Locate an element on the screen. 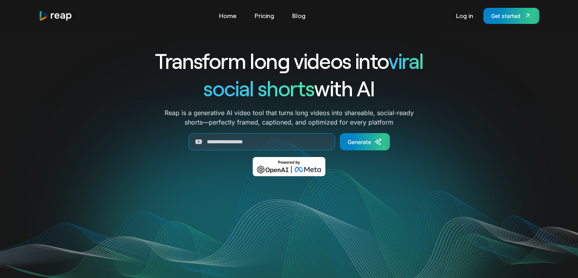 This screenshot has width=578, height=278. a: Log in is located at coordinates (465, 16).